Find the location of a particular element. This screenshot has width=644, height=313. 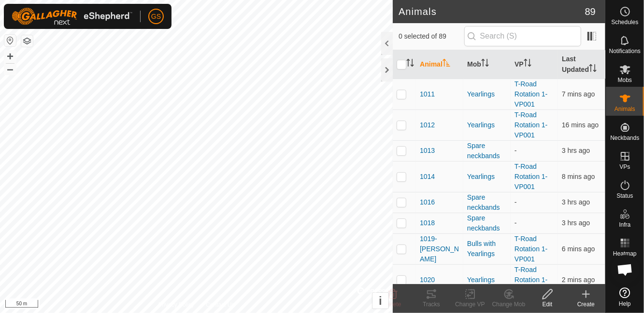

span: Mobs is located at coordinates (625, 80).